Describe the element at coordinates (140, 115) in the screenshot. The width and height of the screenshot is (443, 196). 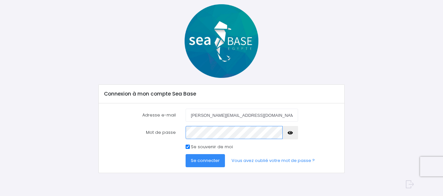
I see `label: Adresse e-mail` at that location.